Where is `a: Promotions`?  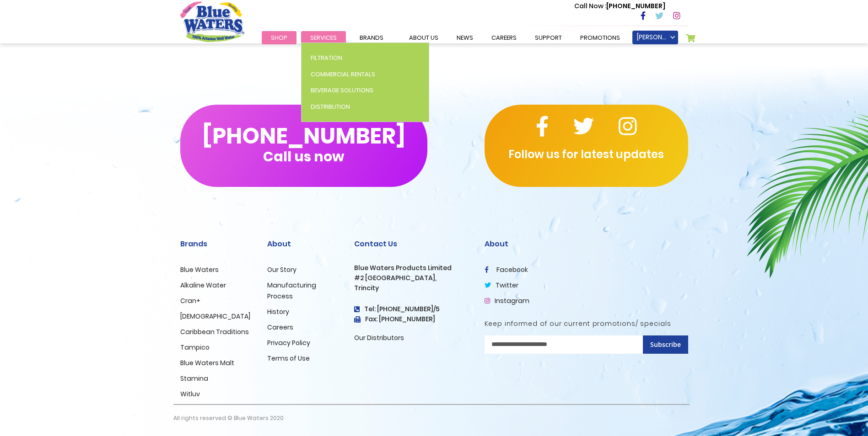
a: Promotions is located at coordinates (600, 38).